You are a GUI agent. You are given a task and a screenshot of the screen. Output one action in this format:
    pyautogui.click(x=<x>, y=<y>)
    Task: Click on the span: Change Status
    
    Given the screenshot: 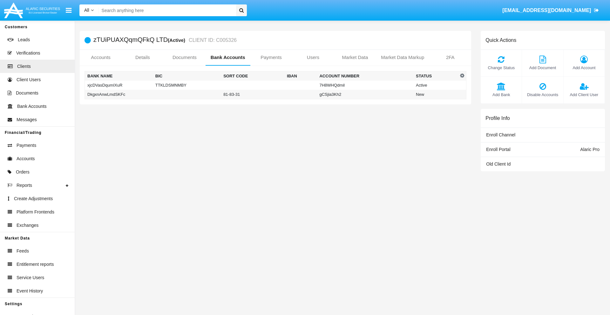 What is the action you would take?
    pyautogui.click(x=501, y=68)
    